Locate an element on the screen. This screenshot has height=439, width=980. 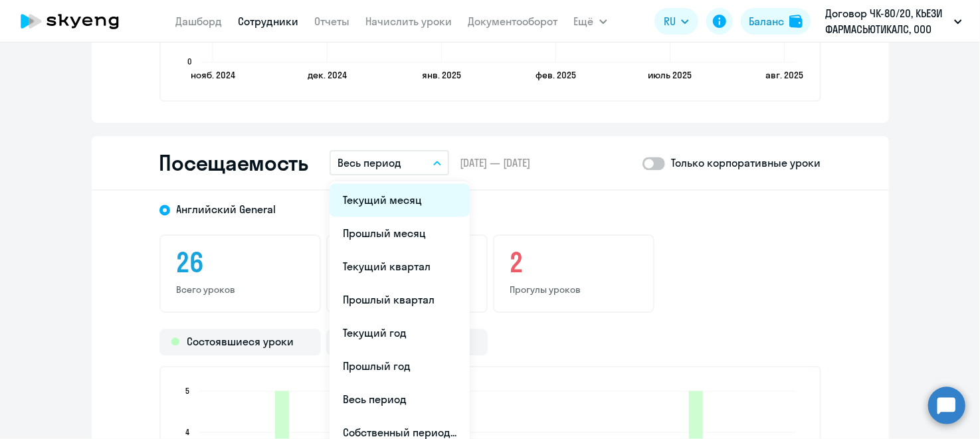
div: Баланс is located at coordinates (766, 22).